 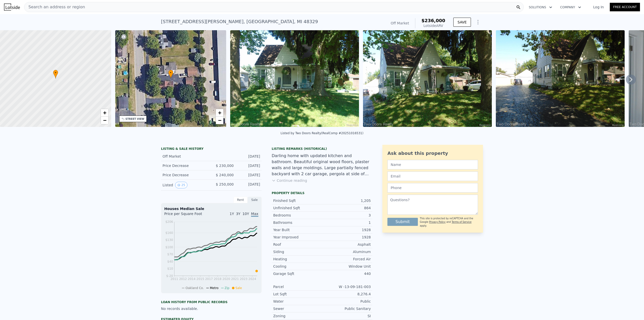 What do you see at coordinates (322, 148) in the screenshot?
I see `div: Listing Remarks (Historical)` at bounding box center [322, 148].